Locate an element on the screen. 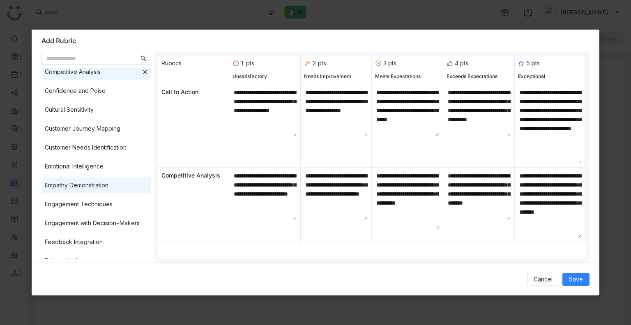 The height and width of the screenshot is (325, 631). div: Unsatisfactory is located at coordinates (250, 76).